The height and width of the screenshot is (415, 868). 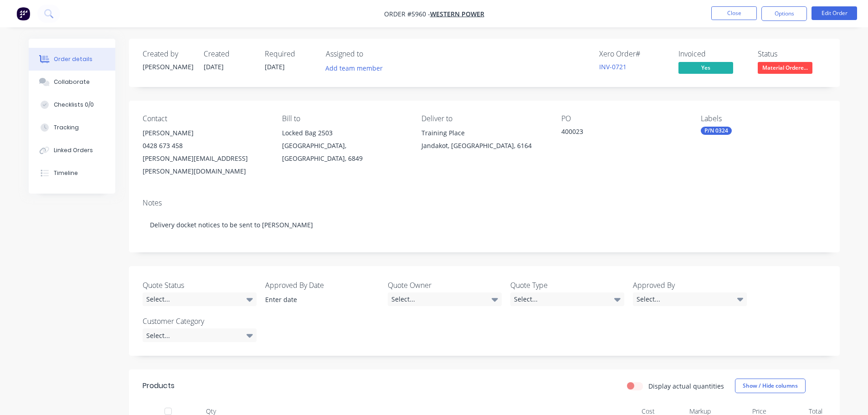 I want to click on label: Quote Owner, so click(x=445, y=285).